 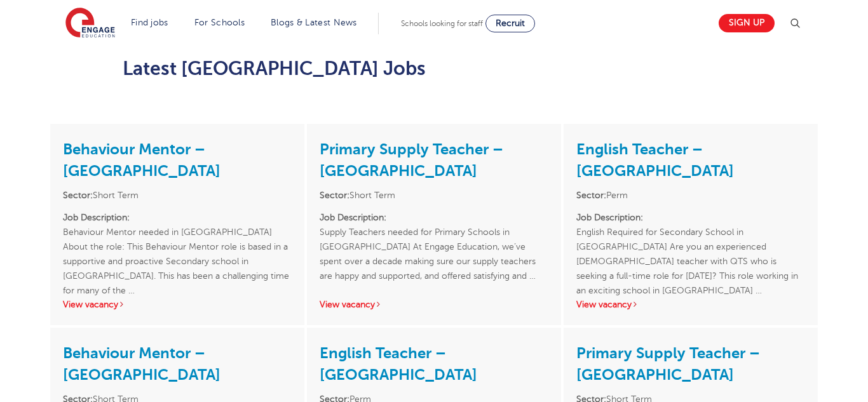 I want to click on span: Schools looking for staff, so click(x=442, y=24).